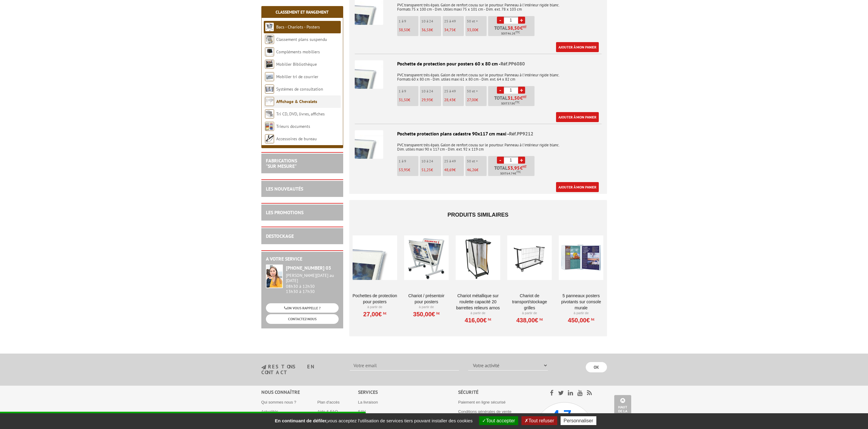 The image size is (868, 429). Describe the element at coordinates (510, 173) in the screenshot. I see `span: 64.74` at that location.